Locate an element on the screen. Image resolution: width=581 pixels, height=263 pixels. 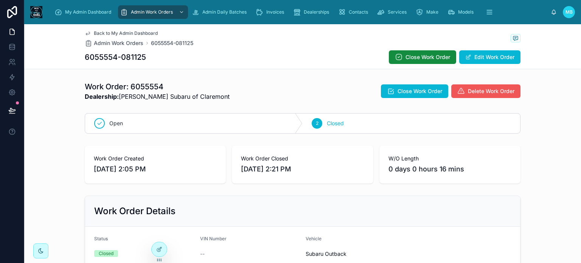
a: Invoices is located at coordinates (271, 12).